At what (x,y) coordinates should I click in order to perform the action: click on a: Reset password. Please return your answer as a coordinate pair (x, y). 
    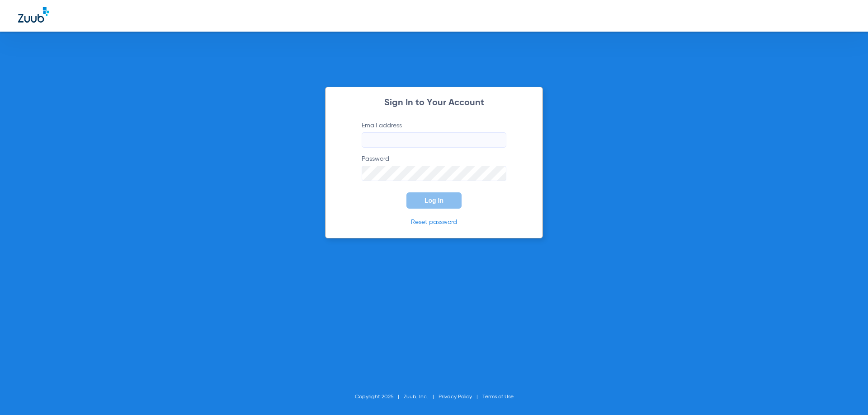
    Looking at the image, I should click on (434, 222).